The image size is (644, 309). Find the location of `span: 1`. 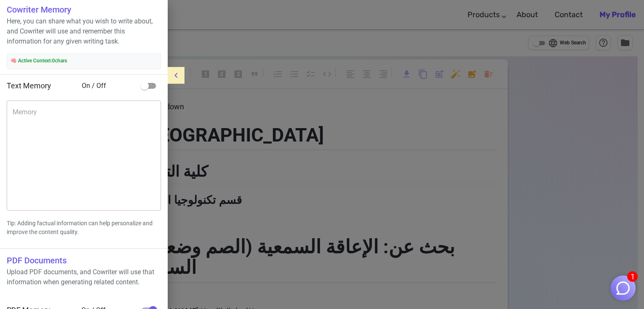

span: 1 is located at coordinates (632, 277).